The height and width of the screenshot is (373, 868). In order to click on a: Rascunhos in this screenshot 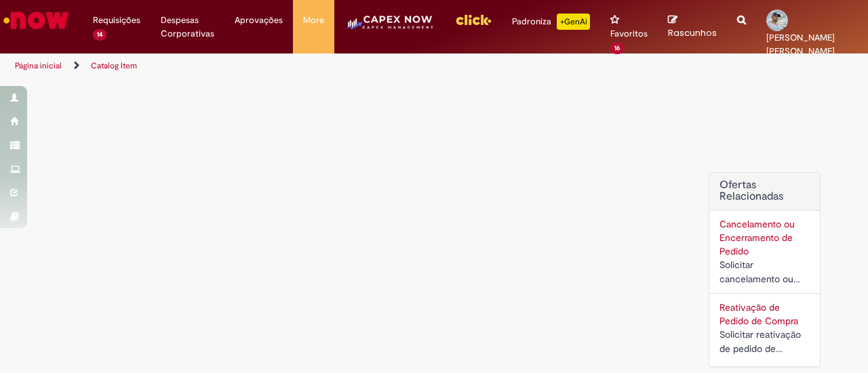, I will do `click(692, 26)`.